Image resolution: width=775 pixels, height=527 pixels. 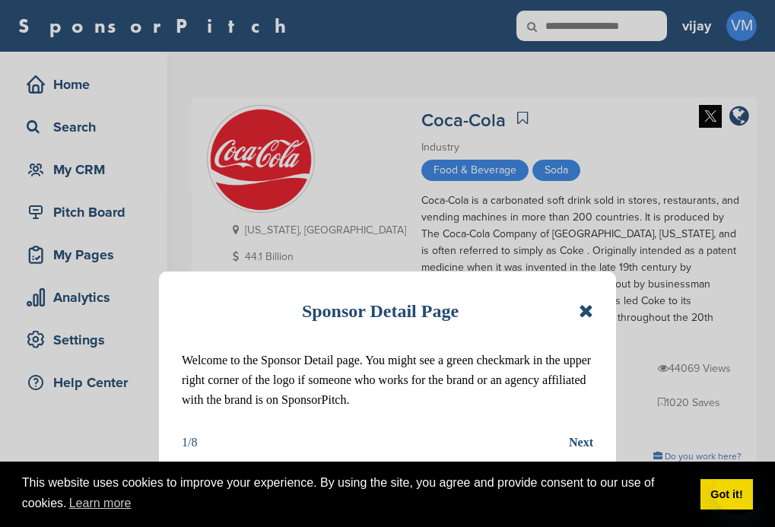 What do you see at coordinates (189, 443) in the screenshot?
I see `div: 1/8` at bounding box center [189, 443].